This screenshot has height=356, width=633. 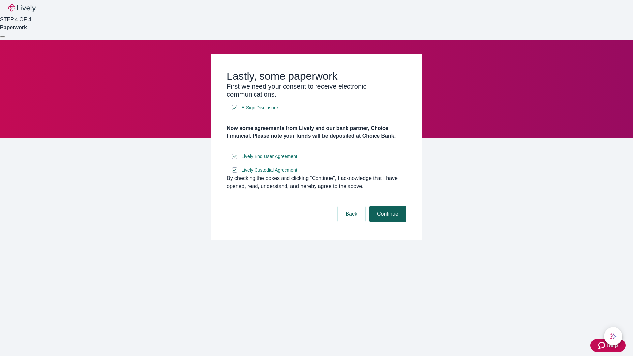 I want to click on span: E-Sign Disclosure, so click(x=259, y=108).